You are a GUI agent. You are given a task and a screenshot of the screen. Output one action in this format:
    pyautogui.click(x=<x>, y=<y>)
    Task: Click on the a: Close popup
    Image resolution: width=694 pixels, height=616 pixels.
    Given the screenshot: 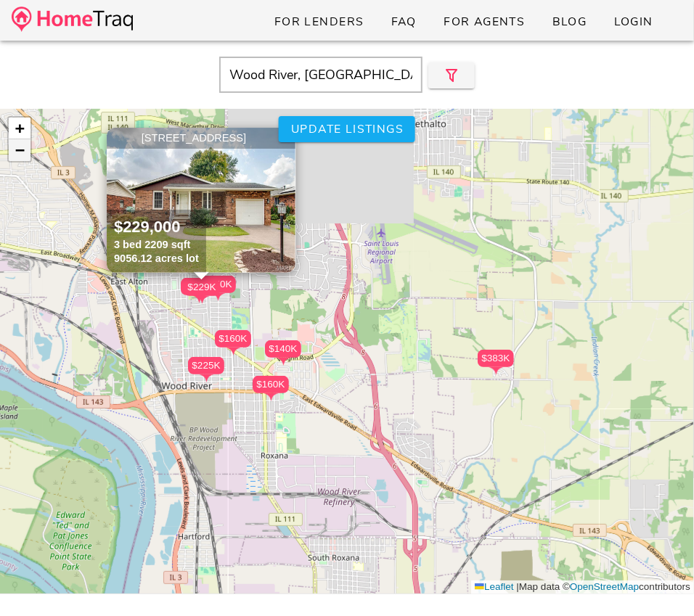 What is the action you would take?
    pyautogui.click(x=286, y=138)
    